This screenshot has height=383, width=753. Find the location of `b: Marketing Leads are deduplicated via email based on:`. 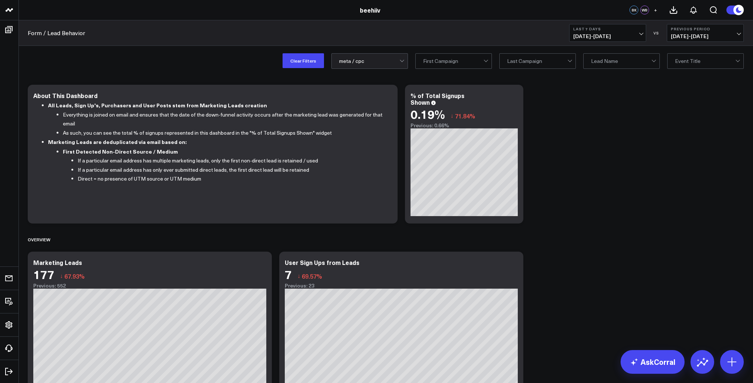

b: Marketing Leads are deduplicated via email based on: is located at coordinates (117, 142).